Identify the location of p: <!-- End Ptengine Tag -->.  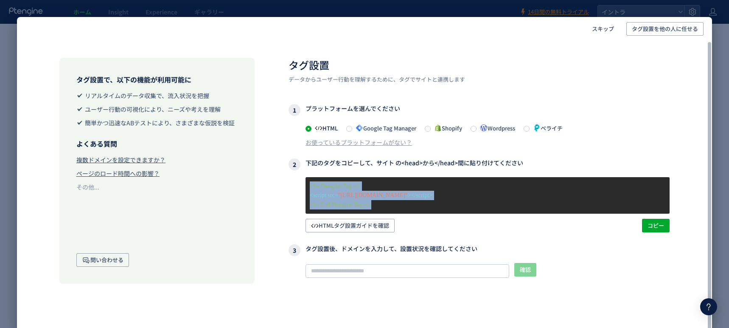
(487, 205).